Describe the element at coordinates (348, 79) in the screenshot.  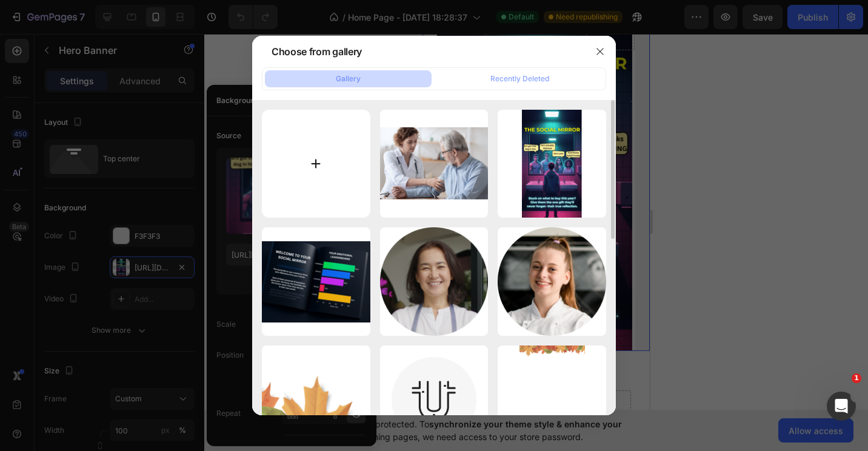
I see `button: Gallery` at that location.